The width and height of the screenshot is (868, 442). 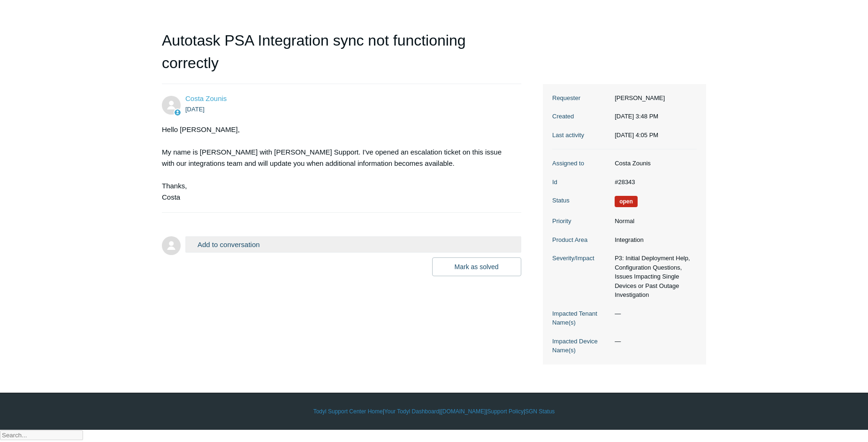 I want to click on button: Add to conversation, so click(x=353, y=244).